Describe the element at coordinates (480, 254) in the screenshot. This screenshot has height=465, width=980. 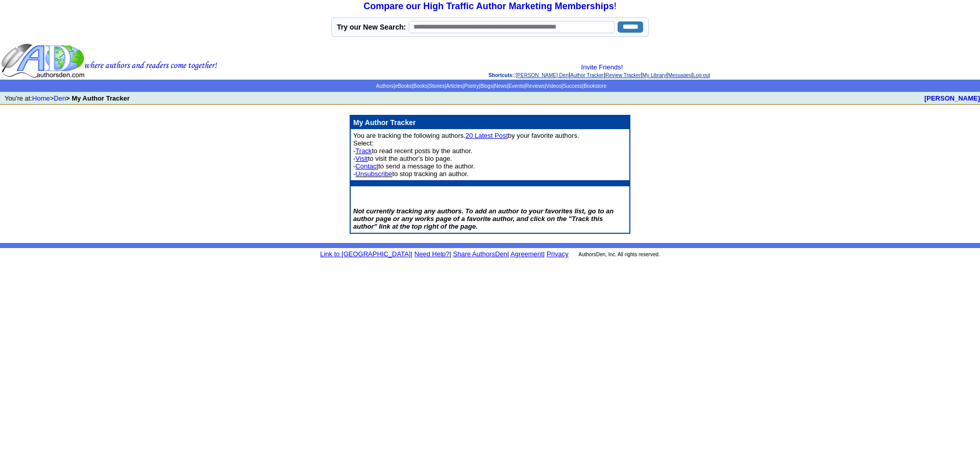
I see `a: Share AuthorsDen` at that location.